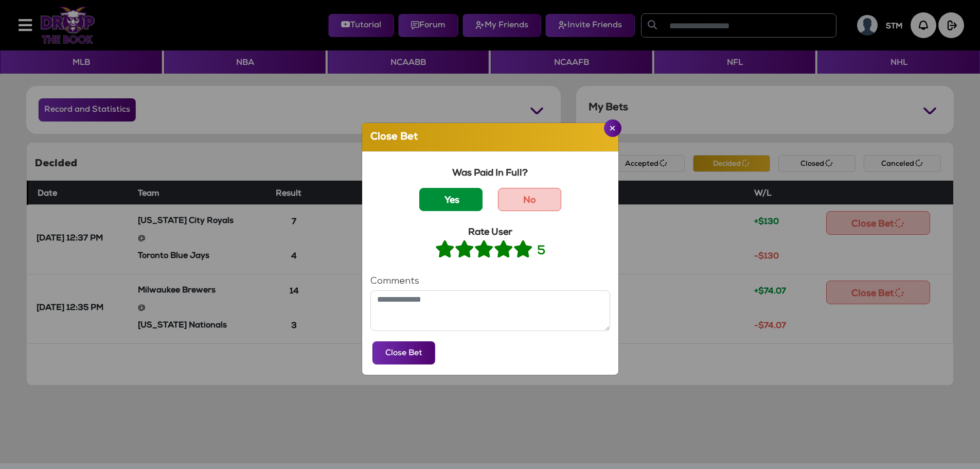 The image size is (980, 469). Describe the element at coordinates (394, 137) in the screenshot. I see `h5: Close Bet` at that location.